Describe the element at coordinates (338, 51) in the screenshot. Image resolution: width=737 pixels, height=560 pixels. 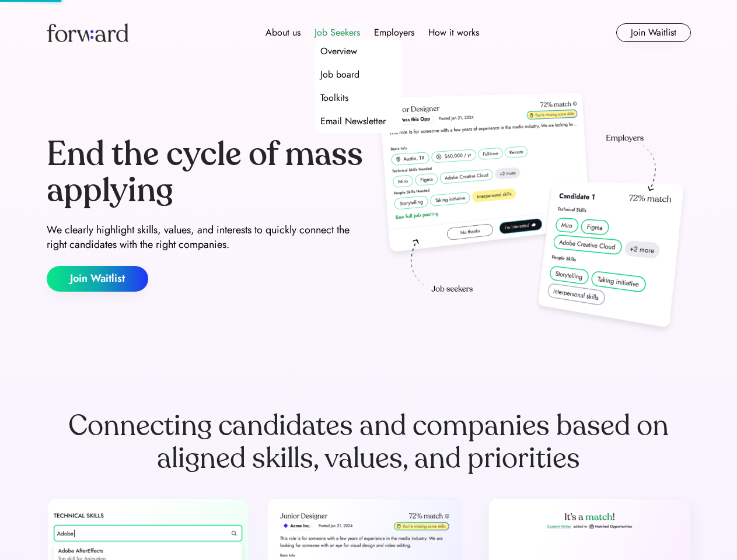
I see `div: Overview` at that location.